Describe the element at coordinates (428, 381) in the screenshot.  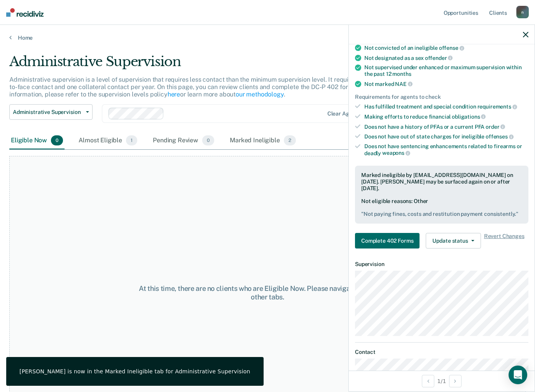
I see `button: Previous Opportunity` at that location.